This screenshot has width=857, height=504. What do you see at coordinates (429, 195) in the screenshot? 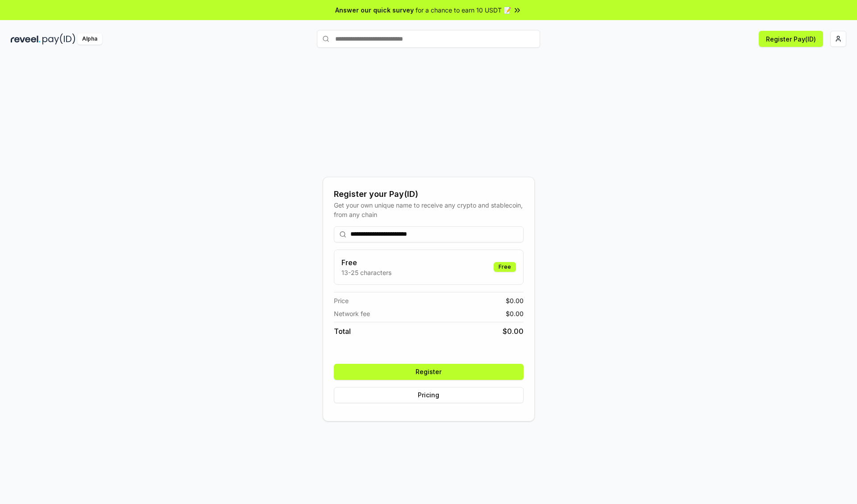
I see `div: Register your Pay(ID)` at bounding box center [429, 195].